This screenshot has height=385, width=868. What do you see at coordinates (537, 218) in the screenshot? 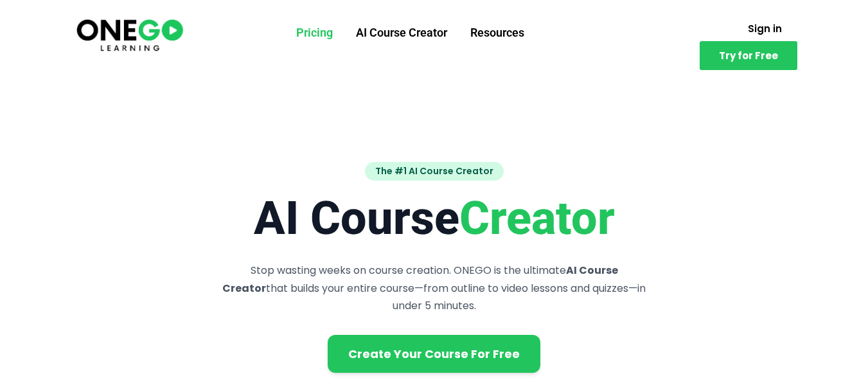
I see `span: Creator` at bounding box center [537, 218].